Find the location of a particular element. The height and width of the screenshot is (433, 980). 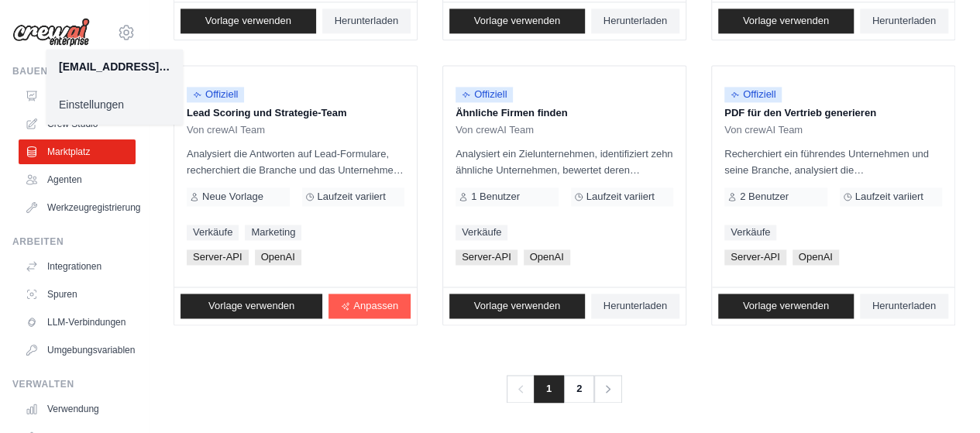

font: 1 Benutzer is located at coordinates (495, 196).